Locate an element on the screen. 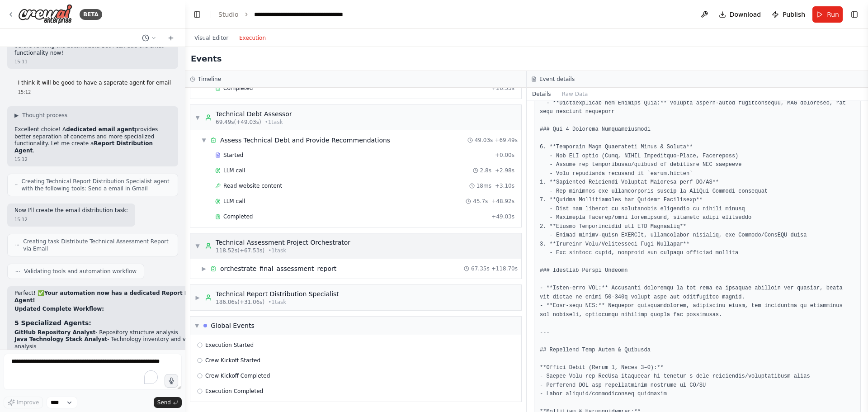 This screenshot has width=868, height=412. span: Validating tools and automation workflow is located at coordinates (80, 271).